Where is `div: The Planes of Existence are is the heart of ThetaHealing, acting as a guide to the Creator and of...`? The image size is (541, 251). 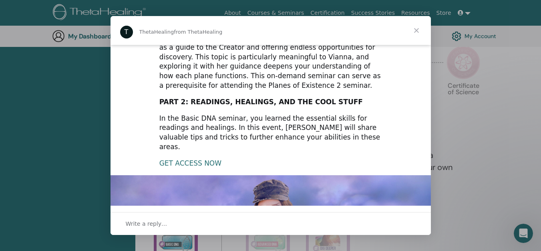 div: The Planes of Existence are is the heart of ThetaHealing, acting as a guide to the Creator and of... is located at coordinates (271, 62).